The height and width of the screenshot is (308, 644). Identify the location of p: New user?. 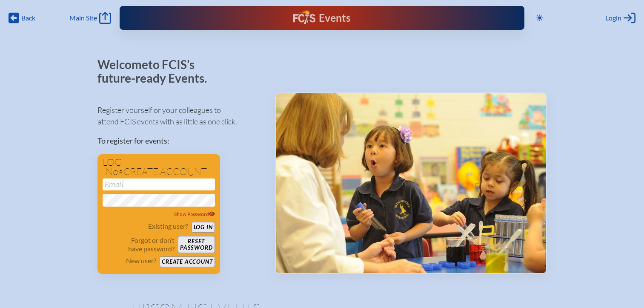
(141, 261).